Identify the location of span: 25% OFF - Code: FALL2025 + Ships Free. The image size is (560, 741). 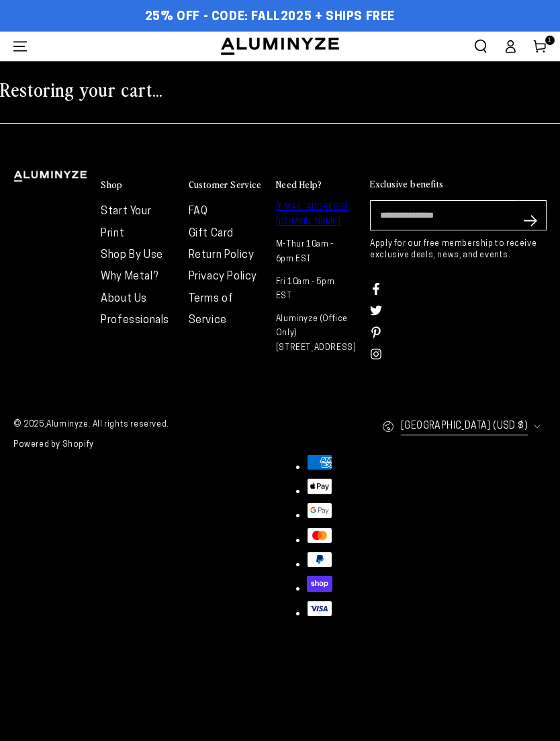
(270, 18).